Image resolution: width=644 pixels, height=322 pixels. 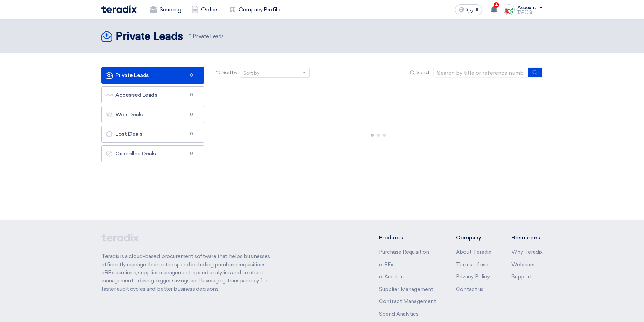 What do you see at coordinates (496, 5) in the screenshot?
I see `span: 4` at bounding box center [496, 5].